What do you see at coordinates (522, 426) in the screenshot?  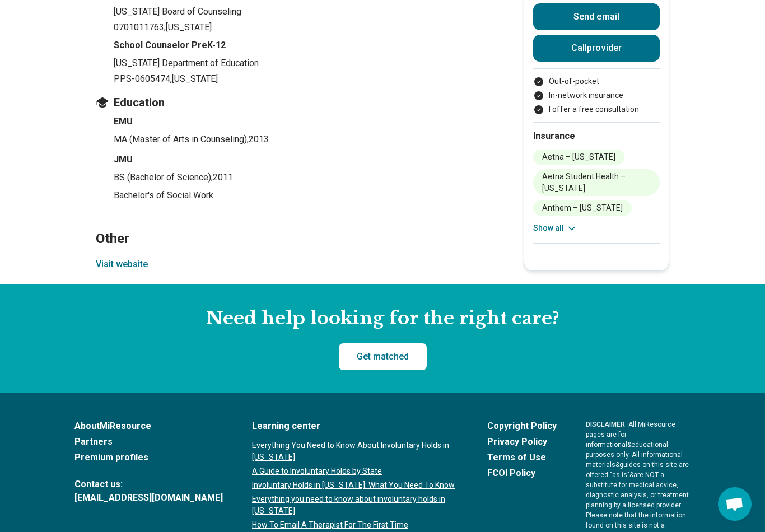 I see `a: Copyright Policy` at bounding box center [522, 426].